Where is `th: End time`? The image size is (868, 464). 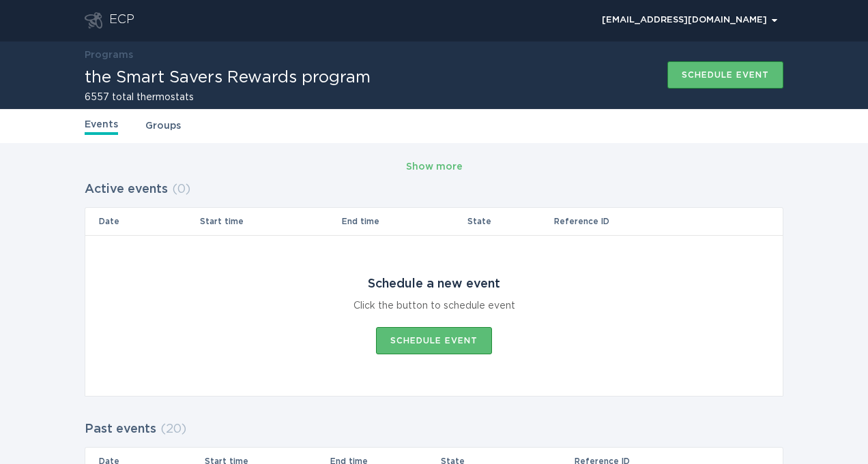 th: End time is located at coordinates (404, 221).